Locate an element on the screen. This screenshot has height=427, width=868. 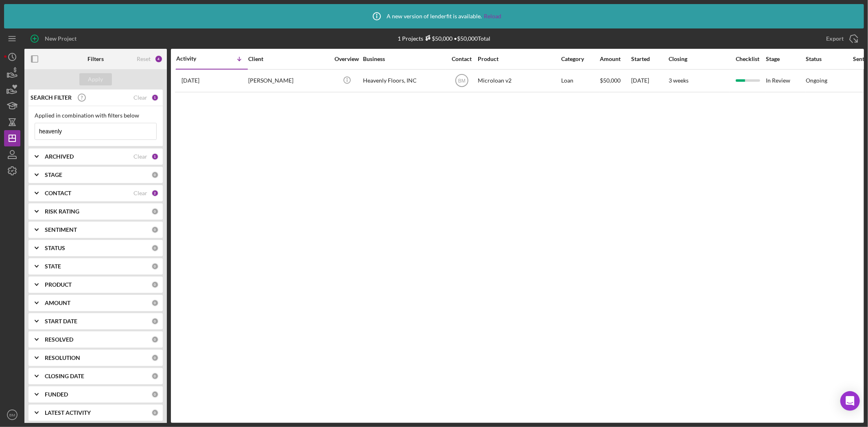
button: New Project is located at coordinates (54, 39).